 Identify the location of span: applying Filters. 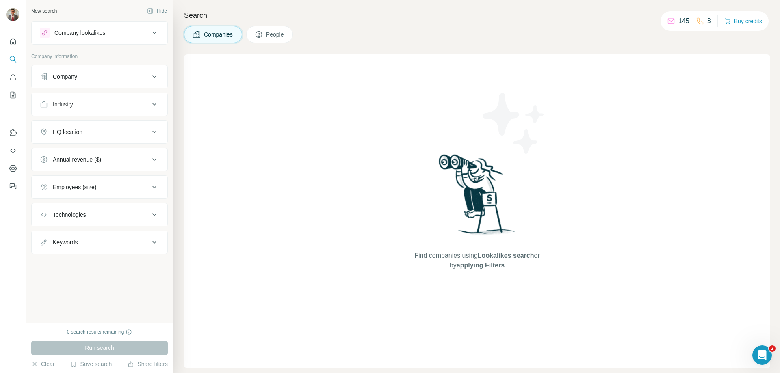
(480, 265).